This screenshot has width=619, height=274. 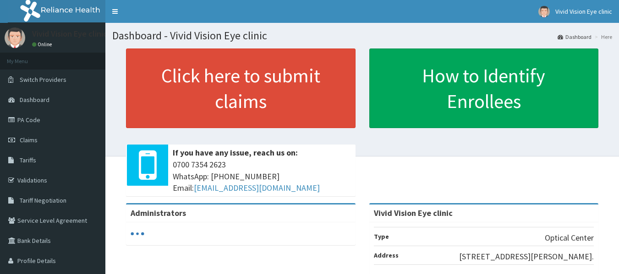 What do you see at coordinates (574, 37) in the screenshot?
I see `a: Dashboard` at bounding box center [574, 37].